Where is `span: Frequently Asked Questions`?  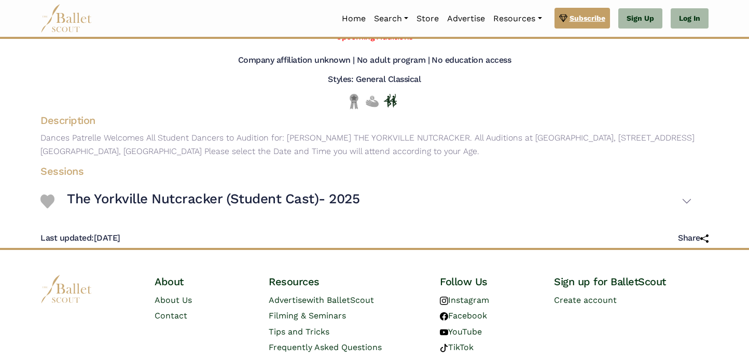
span: Frequently Asked Questions is located at coordinates (325, 347).